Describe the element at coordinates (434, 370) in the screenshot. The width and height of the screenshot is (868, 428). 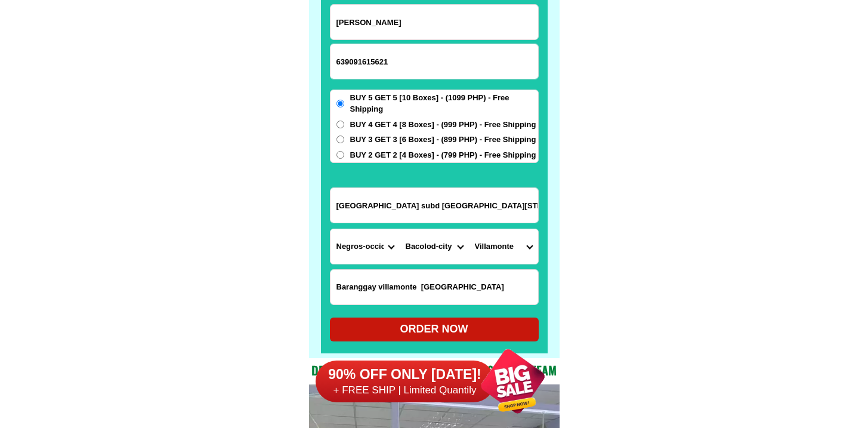
I see `h2: Dedicated and professional consulting team` at that location.